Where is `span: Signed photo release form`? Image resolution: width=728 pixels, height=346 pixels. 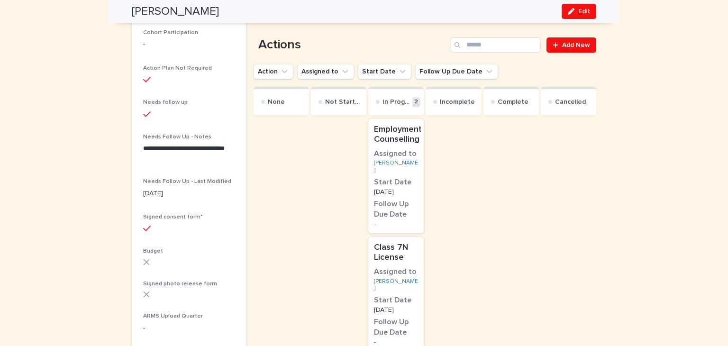
span: Signed photo release form is located at coordinates (180, 284).